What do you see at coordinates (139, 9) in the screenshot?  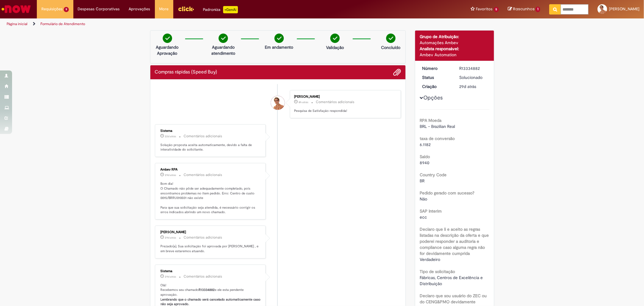 I see `span: Aprovações` at bounding box center [139, 9].